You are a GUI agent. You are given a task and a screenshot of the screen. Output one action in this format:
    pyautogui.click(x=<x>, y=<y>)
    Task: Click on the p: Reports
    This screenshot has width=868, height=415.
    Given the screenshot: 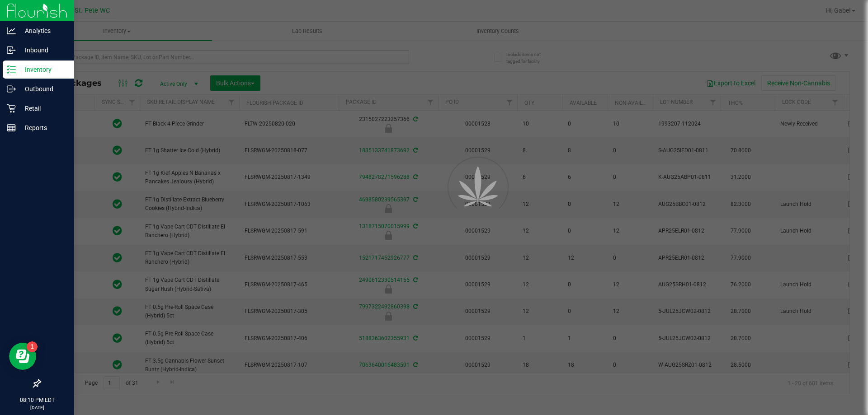 What is the action you would take?
    pyautogui.click(x=43, y=128)
    